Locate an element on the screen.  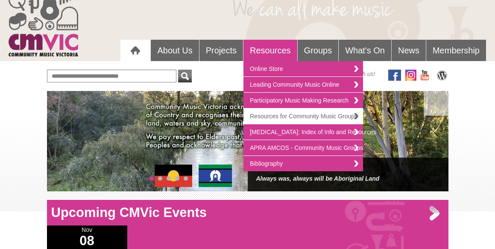
h1: 08 is located at coordinates (87, 241).